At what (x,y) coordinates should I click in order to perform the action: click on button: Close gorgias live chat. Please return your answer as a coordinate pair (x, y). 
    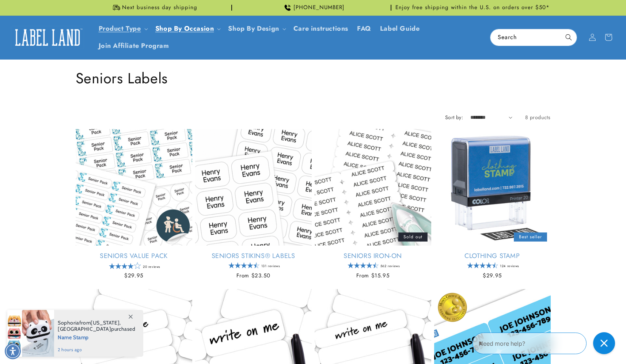
    Looking at the image, I should click on (132, 14).